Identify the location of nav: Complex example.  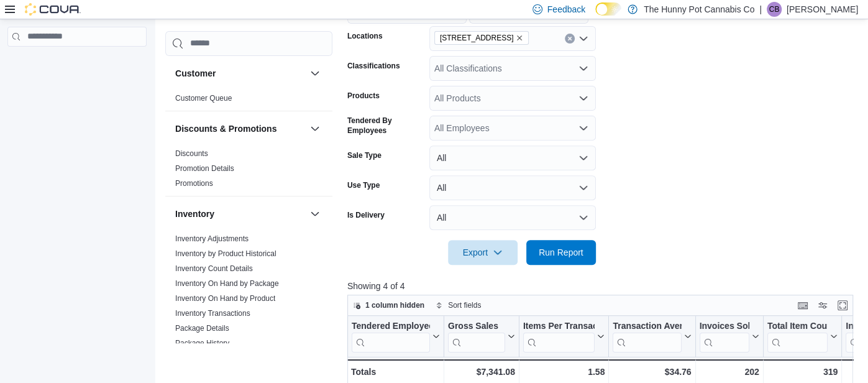
(77, 64).